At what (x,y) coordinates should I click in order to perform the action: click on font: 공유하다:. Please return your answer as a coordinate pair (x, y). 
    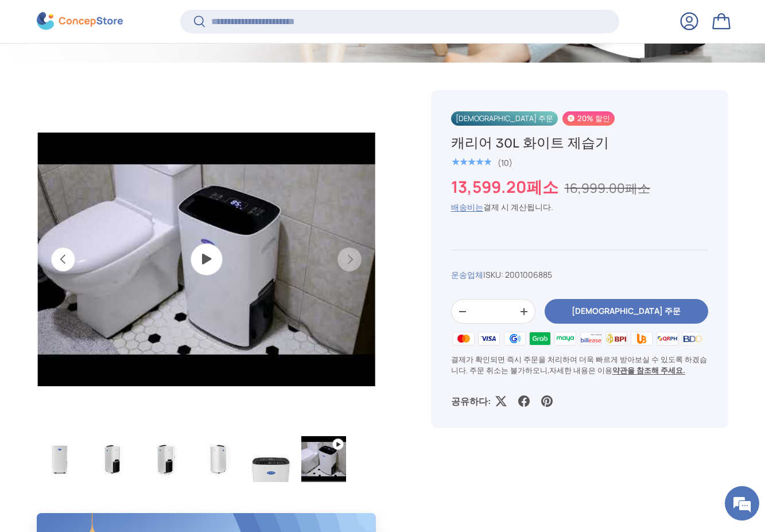
    Looking at the image, I should click on (470, 401).